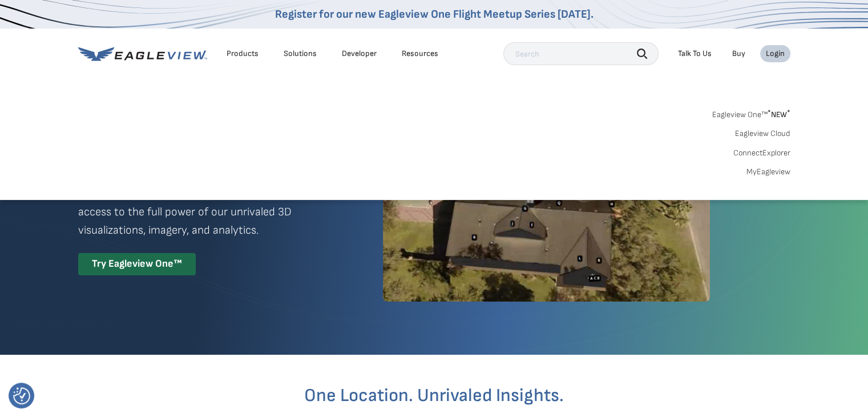 The image size is (868, 417). I want to click on div: Resources, so click(420, 54).